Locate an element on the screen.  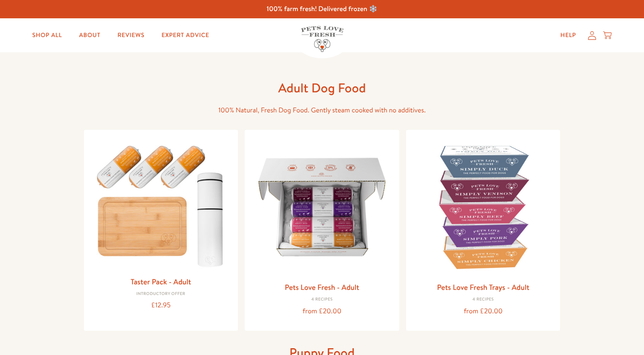
a: About is located at coordinates (90, 35).